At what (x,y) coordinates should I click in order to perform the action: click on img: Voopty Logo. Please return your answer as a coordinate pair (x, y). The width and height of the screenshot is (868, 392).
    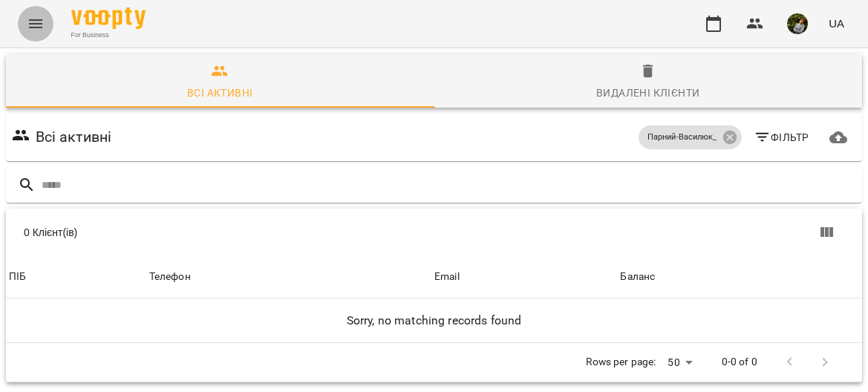
    Looking at the image, I should click on (109, 18).